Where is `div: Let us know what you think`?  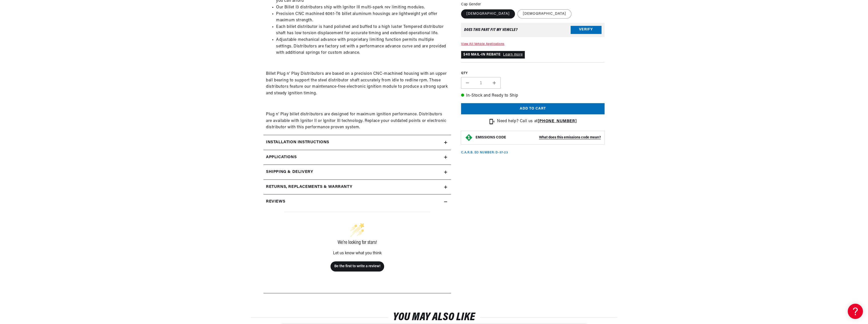
div: Let us know what you think is located at coordinates (357, 253).